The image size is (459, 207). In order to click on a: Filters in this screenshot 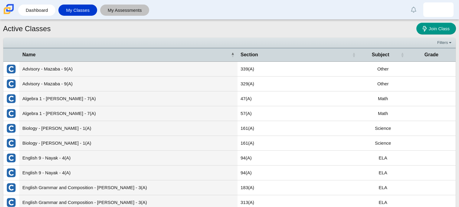, I will do `click(445, 43)`.